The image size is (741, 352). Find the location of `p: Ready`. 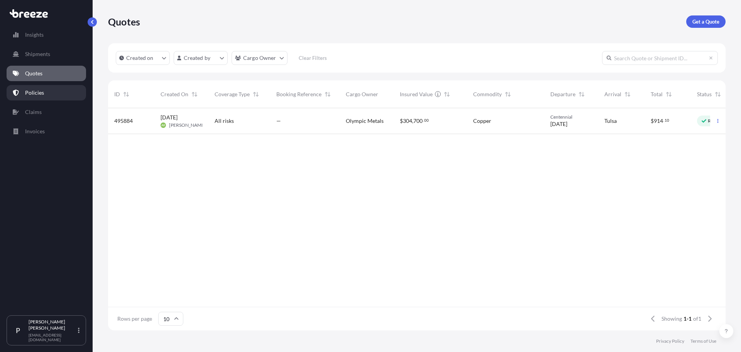

p: Ready is located at coordinates (714, 121).